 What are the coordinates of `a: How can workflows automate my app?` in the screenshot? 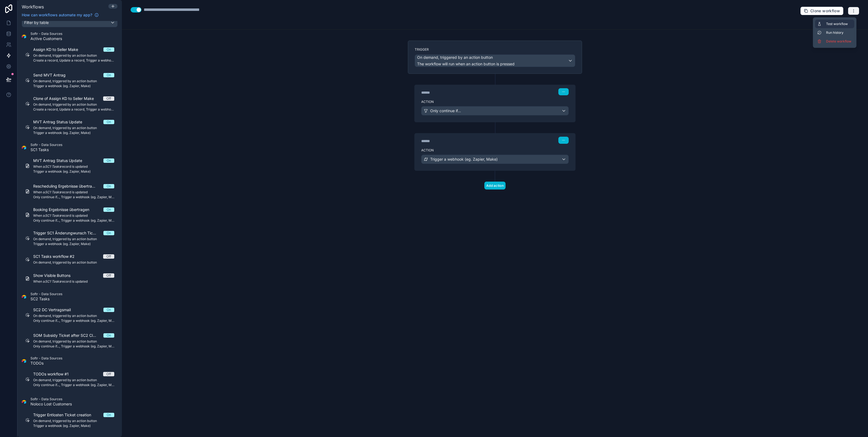 It's located at (60, 15).